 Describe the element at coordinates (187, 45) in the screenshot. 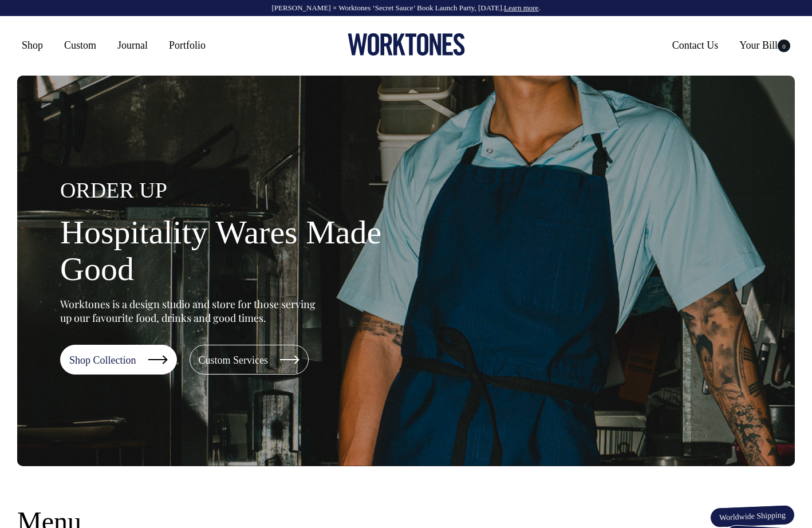

I see `a: Portfolio` at that location.